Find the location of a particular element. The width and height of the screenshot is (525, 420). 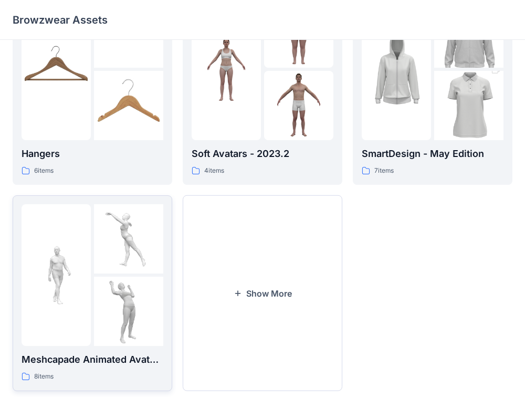

p: Browzwear Assets is located at coordinates (60, 20).